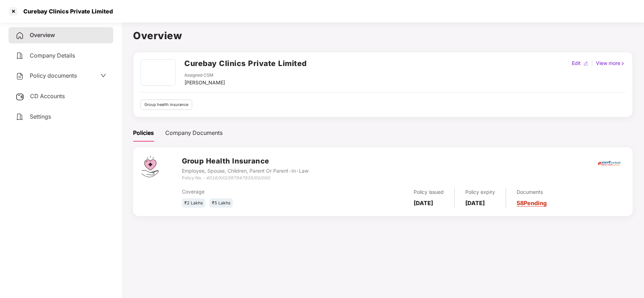 This screenshot has width=644, height=298. I want to click on div: Edit, so click(576, 63).